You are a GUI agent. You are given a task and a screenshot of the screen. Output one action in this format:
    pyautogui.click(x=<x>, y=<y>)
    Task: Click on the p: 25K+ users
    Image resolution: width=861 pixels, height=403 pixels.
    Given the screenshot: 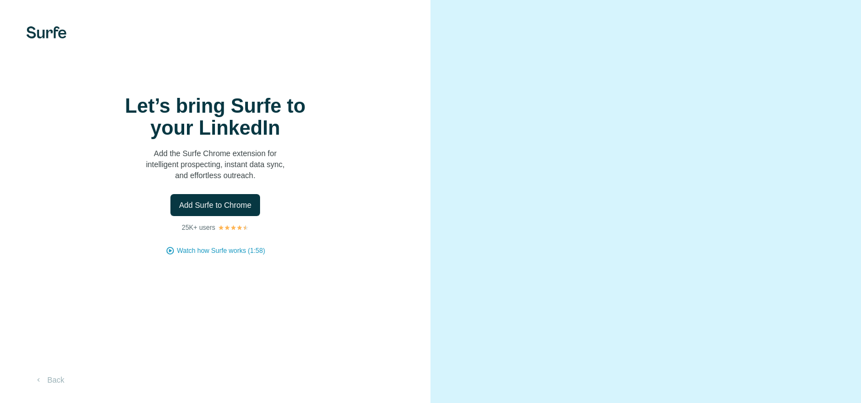 What is the action you would take?
    pyautogui.click(x=198, y=228)
    